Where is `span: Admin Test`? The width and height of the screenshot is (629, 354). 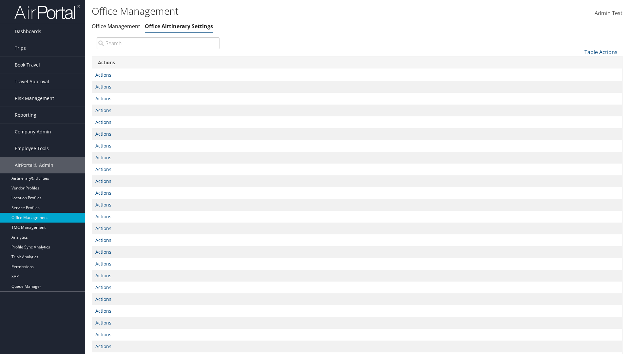 span: Admin Test is located at coordinates (609, 13).